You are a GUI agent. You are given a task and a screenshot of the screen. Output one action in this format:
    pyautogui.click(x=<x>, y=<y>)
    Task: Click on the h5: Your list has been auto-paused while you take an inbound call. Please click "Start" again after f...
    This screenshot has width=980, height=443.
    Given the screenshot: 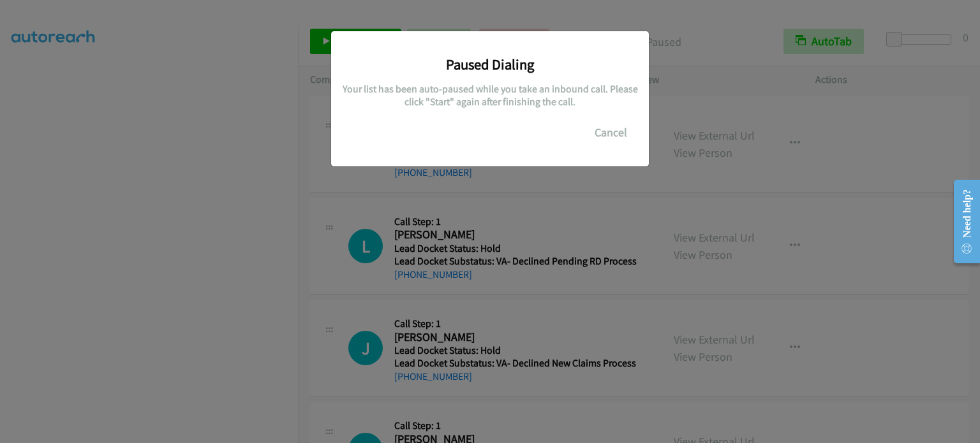 What is the action you would take?
    pyautogui.click(x=490, y=95)
    